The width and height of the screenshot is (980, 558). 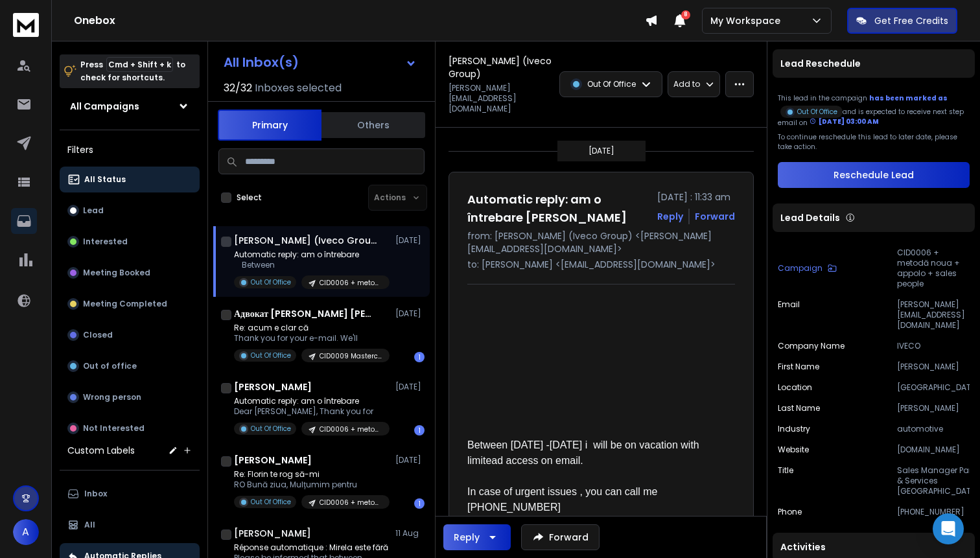 I want to click on p: title, so click(x=785, y=481).